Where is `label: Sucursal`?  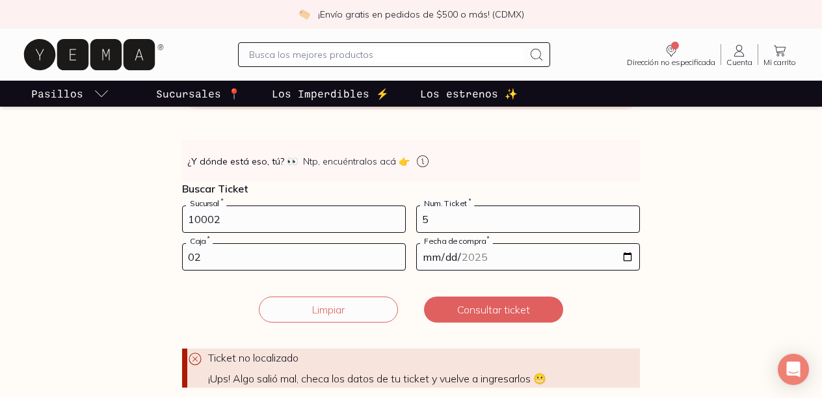
label: Sucursal is located at coordinates (206, 203).